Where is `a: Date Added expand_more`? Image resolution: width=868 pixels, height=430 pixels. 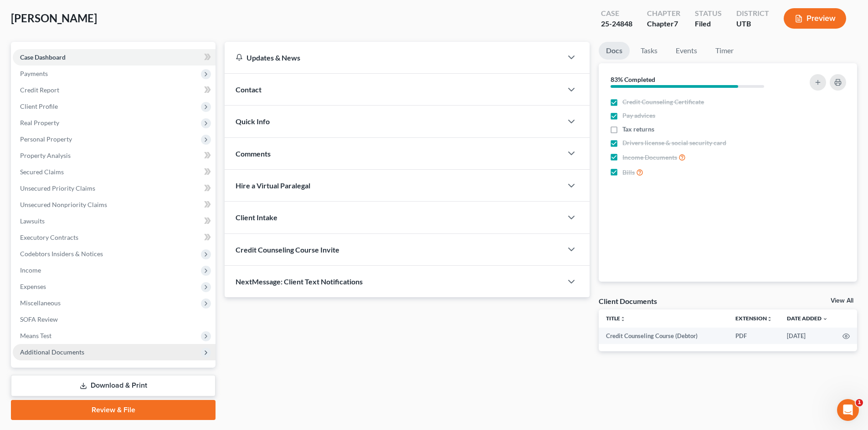
a: Date Added expand_more is located at coordinates (807, 318).